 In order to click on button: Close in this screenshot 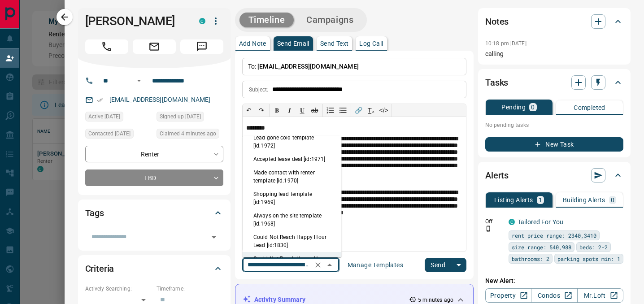, I will do `click(329, 265)`.